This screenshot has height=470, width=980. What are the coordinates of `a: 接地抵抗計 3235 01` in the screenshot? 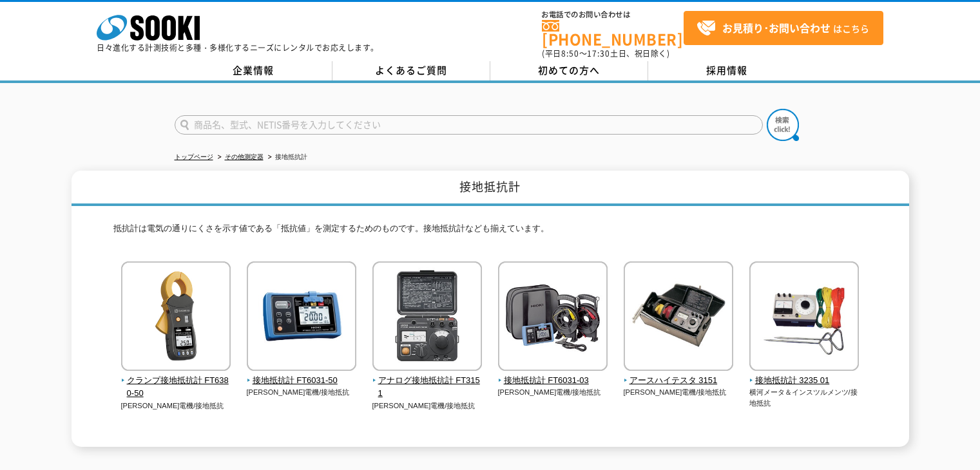 It's located at (804, 375).